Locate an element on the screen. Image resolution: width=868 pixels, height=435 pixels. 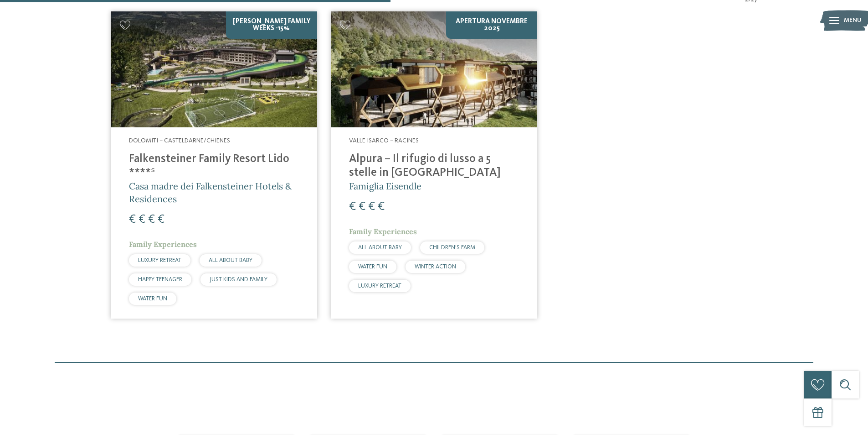
a: Cercate un hotel per famiglie? Qui troverete solo i migliori! Apertura novembre 2025 Valle Isarco... is located at coordinates (434, 165).